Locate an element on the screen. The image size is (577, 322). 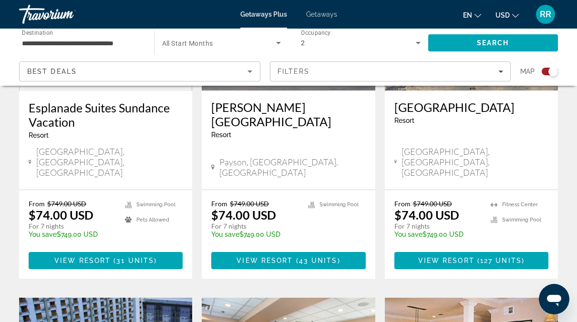
button: View Resort(43 units) is located at coordinates (288, 261).